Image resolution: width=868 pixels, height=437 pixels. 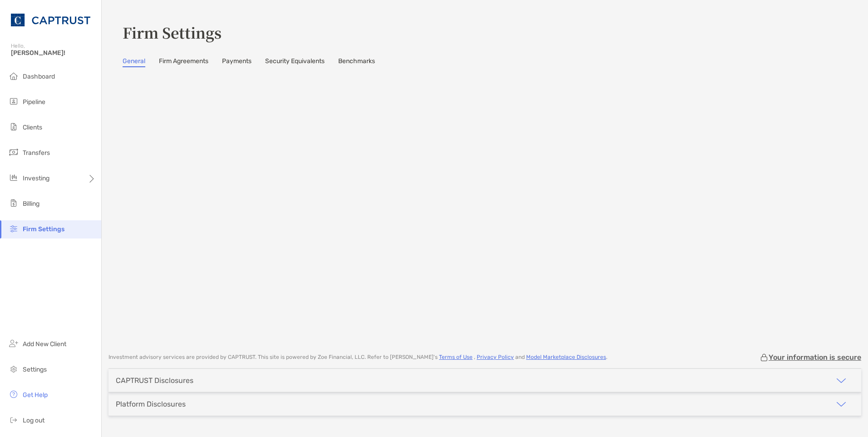 I want to click on span: Firm Settings, so click(x=43, y=229).